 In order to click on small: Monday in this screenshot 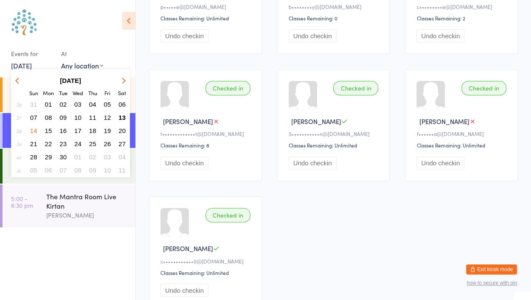, I will do `click(48, 93)`.